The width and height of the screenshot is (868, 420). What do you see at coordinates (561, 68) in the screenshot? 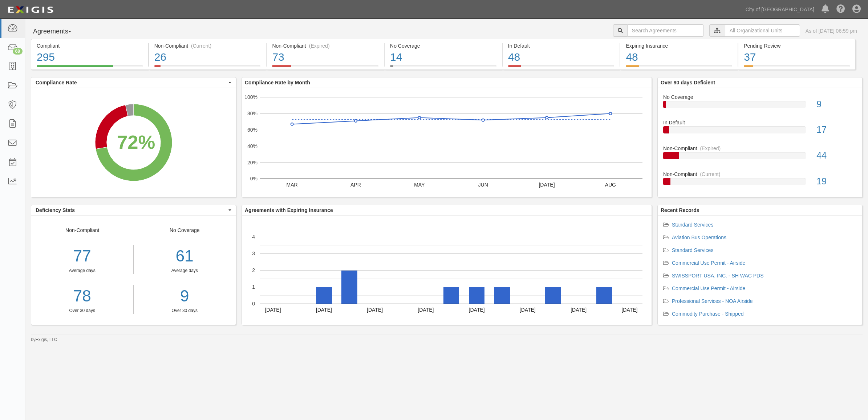
I see `a: In Default48` at bounding box center [561, 68].